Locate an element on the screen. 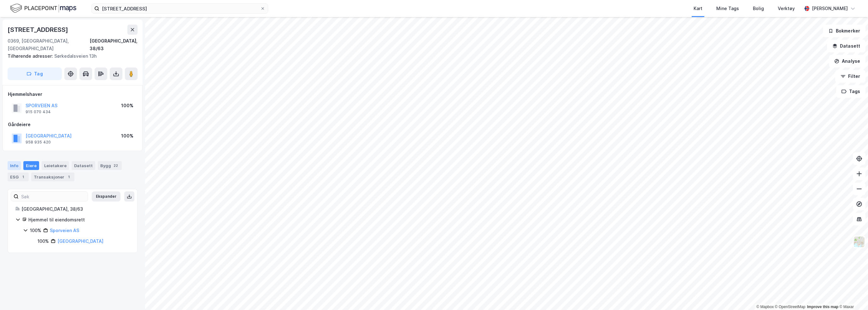 This screenshot has height=310, width=868. div: Kart is located at coordinates (698, 8).